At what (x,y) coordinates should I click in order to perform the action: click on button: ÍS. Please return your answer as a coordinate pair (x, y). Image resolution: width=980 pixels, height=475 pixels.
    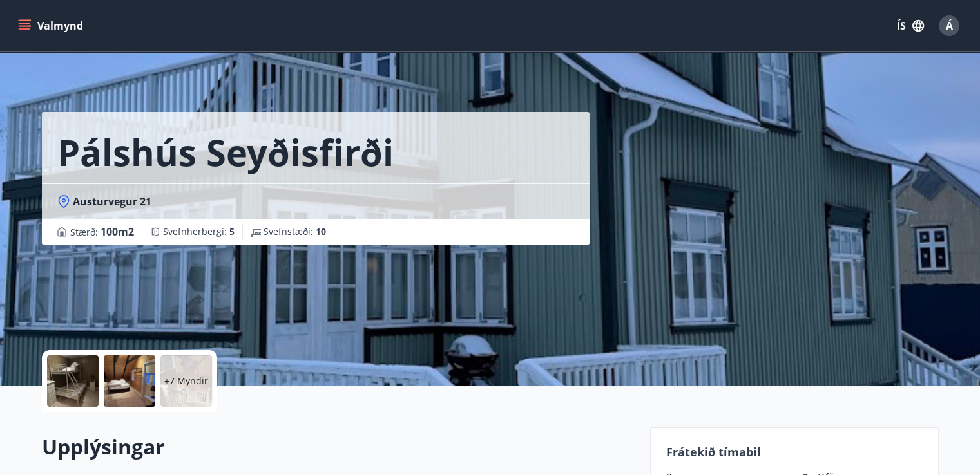
    Looking at the image, I should click on (911, 26).